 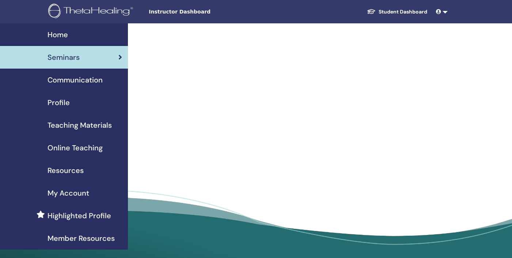 What do you see at coordinates (81, 238) in the screenshot?
I see `span: Member Resources` at bounding box center [81, 238].